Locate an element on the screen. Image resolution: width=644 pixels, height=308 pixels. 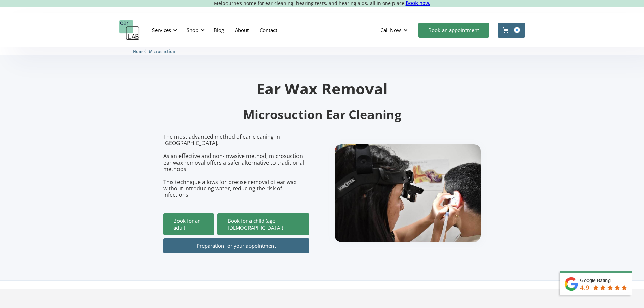
a: Microsuction is located at coordinates (162, 51).